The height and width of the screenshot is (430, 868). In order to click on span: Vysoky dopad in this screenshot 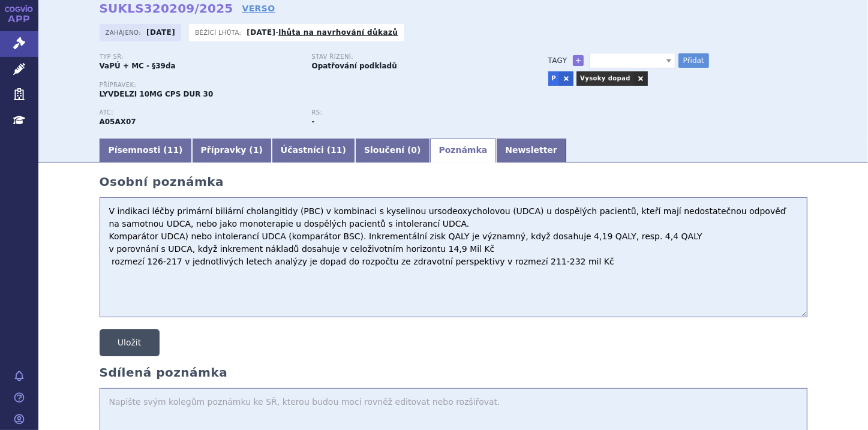, I will do `click(632, 61)`.